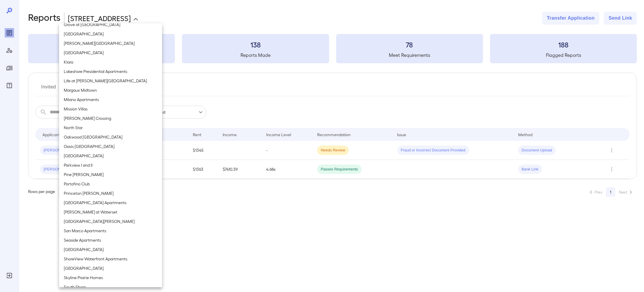 The height and width of the screenshot is (292, 644). Describe the element at coordinates (111, 165) in the screenshot. I see `li: Parkview I and II` at that location.